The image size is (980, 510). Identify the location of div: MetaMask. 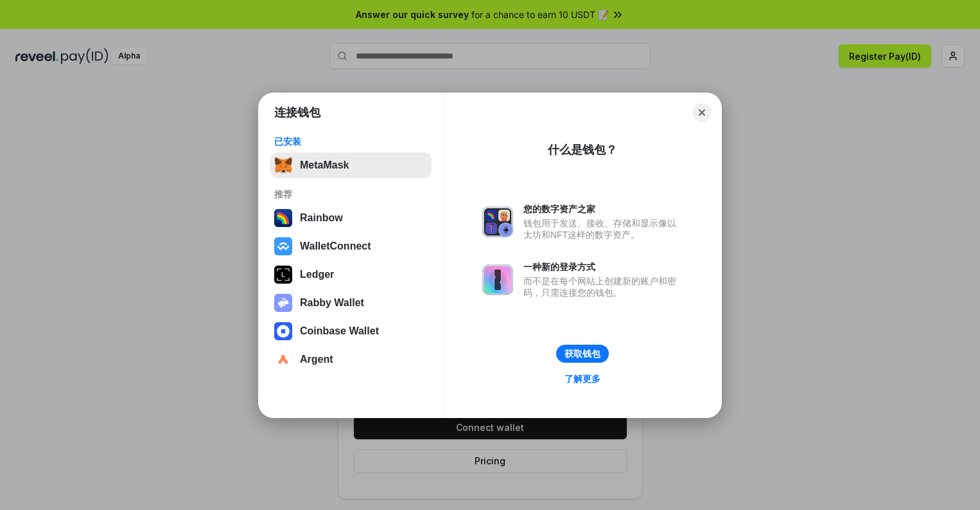
(324, 165).